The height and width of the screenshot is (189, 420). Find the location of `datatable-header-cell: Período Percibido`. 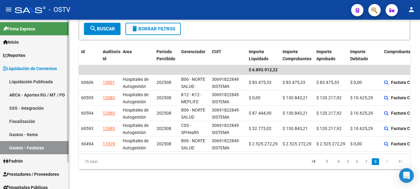

datatable-header-cell: Período Percibido is located at coordinates (166, 55).